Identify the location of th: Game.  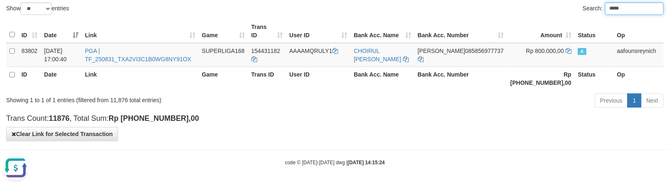
(223, 78).